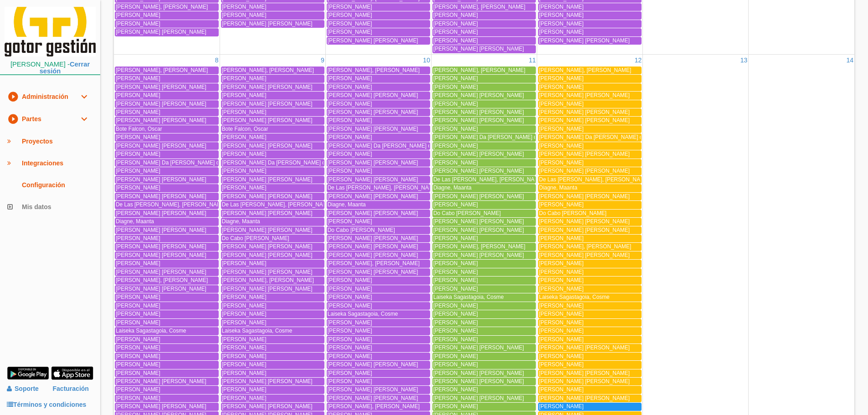  What do you see at coordinates (744, 60) in the screenshot?
I see `a: 13` at bounding box center [744, 60].